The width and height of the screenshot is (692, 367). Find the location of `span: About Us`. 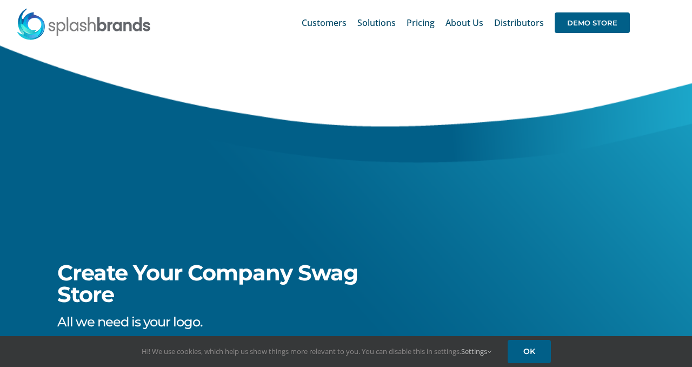

span: About Us is located at coordinates (464, 23).